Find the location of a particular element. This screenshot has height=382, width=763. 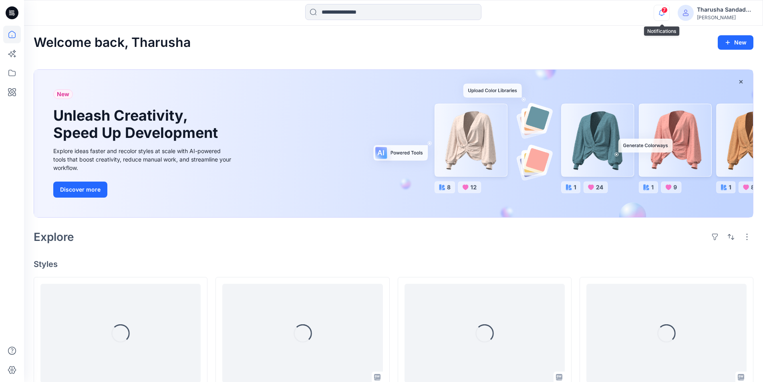

span: New is located at coordinates (63, 94).